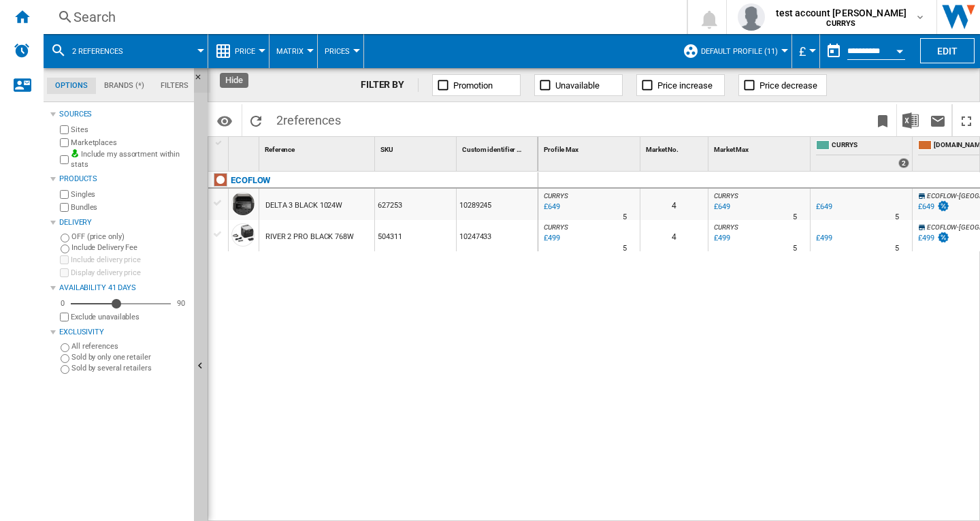  I want to click on div: Click to filter on that brand, so click(251, 181).